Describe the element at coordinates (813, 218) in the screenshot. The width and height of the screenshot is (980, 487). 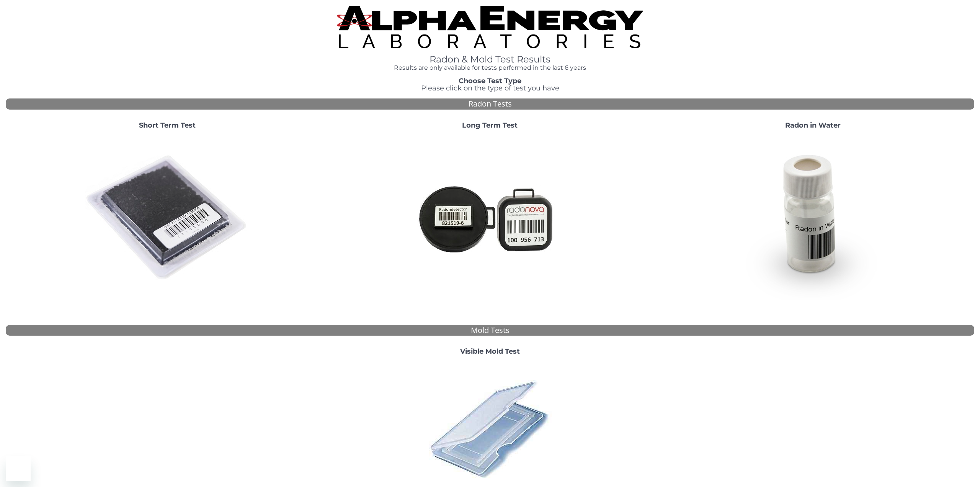
I see `img: RadoninWater.jpg` at that location.